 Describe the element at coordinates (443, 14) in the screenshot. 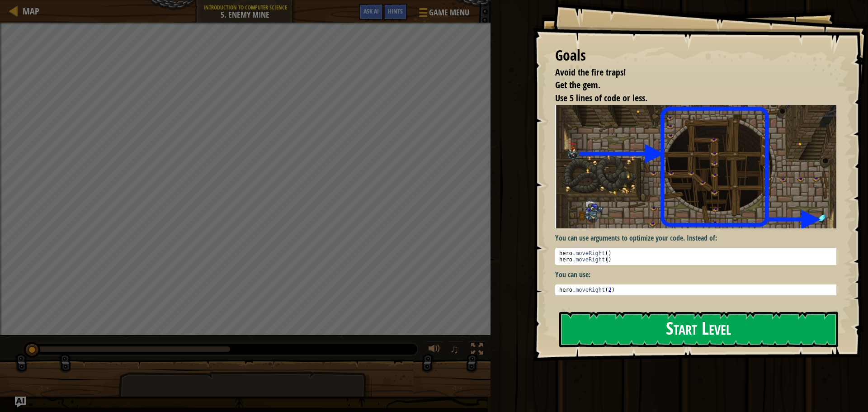

I see `button: Game Menu` at that location.